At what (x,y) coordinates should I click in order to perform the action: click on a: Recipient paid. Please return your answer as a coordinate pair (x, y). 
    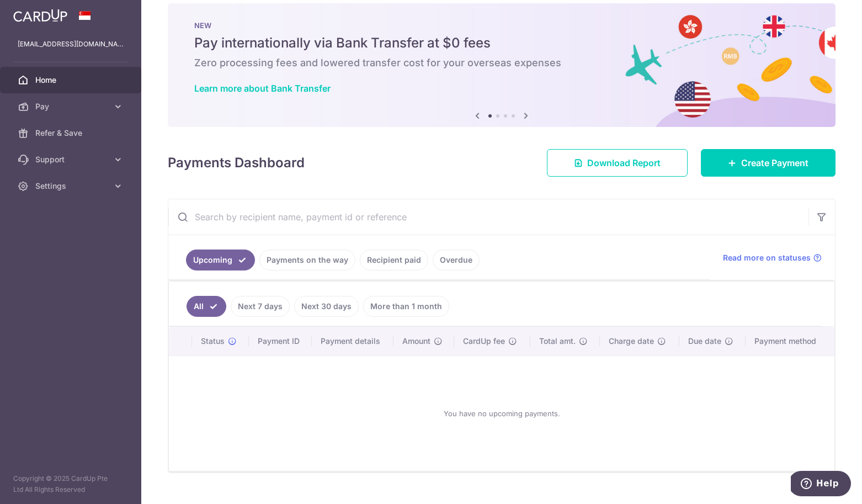
    Looking at the image, I should click on (394, 260).